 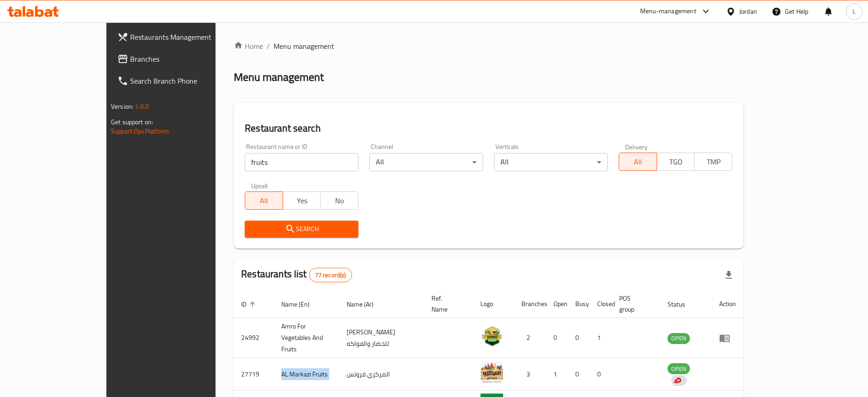 What do you see at coordinates (713, 162) in the screenshot?
I see `button: TMP` at bounding box center [713, 162].